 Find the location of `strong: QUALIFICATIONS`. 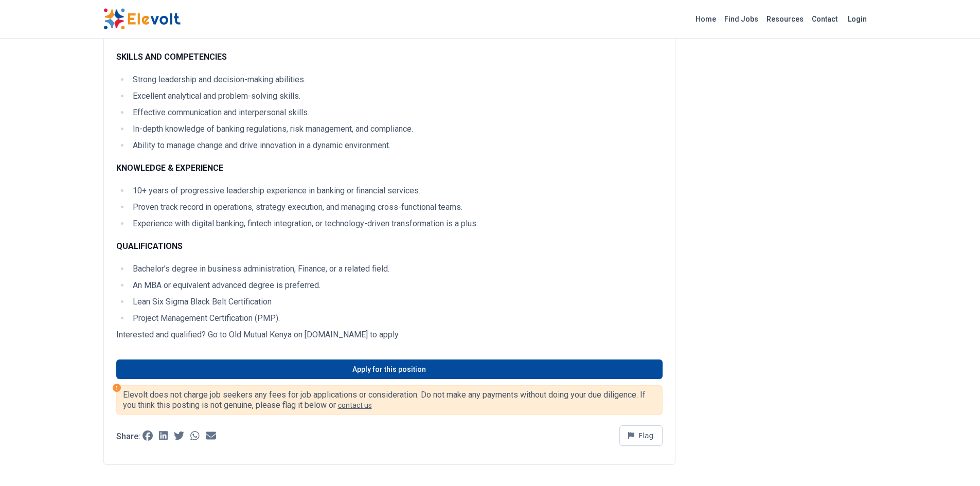

strong: QUALIFICATIONS is located at coordinates (149, 246).